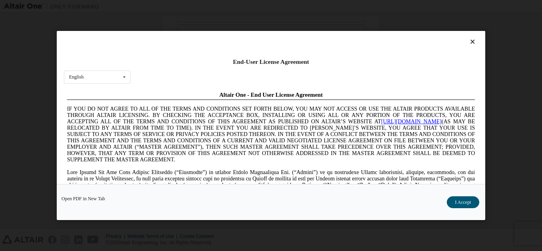 The width and height of the screenshot is (542, 251). Describe the element at coordinates (207, 46) in the screenshot. I see `span: IF YOU DO NOT AGREE TO ALL OF THE TERMS AND CONDITIONS SET FORTH BELOW, YOU MAY NOT ACCESS OR USE...` at that location.